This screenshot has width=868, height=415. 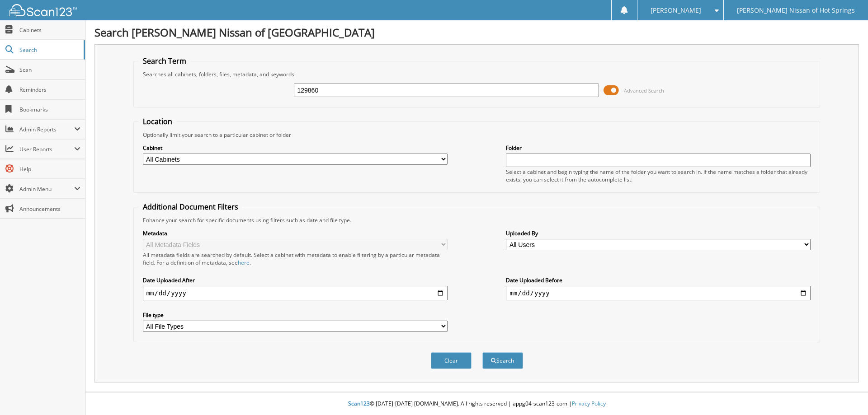 What do you see at coordinates (157, 122) in the screenshot?
I see `legend: Location` at bounding box center [157, 122].